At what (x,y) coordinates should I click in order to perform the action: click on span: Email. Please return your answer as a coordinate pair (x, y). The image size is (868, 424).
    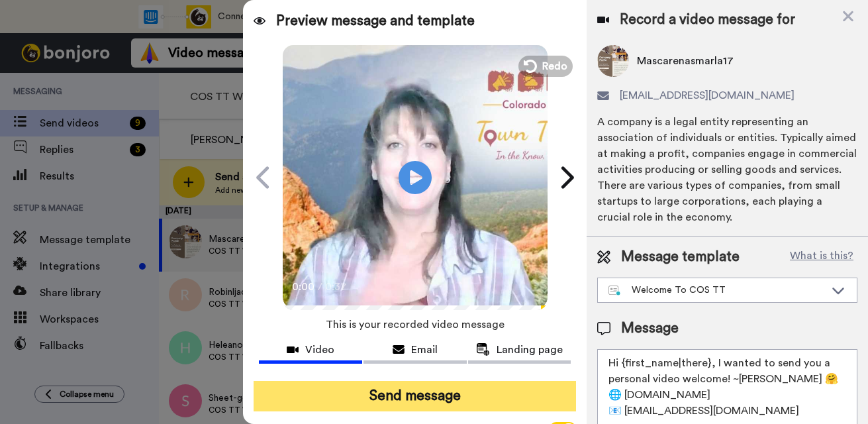
    Looking at the image, I should click on (424, 350).